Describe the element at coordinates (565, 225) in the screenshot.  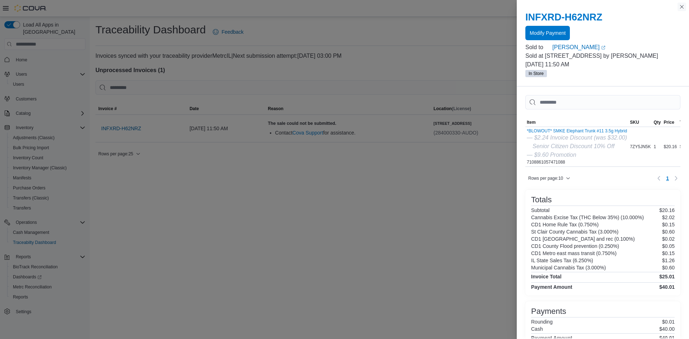
I see `h6: CD1 Home Rule Tax (0.750%)` at that location.